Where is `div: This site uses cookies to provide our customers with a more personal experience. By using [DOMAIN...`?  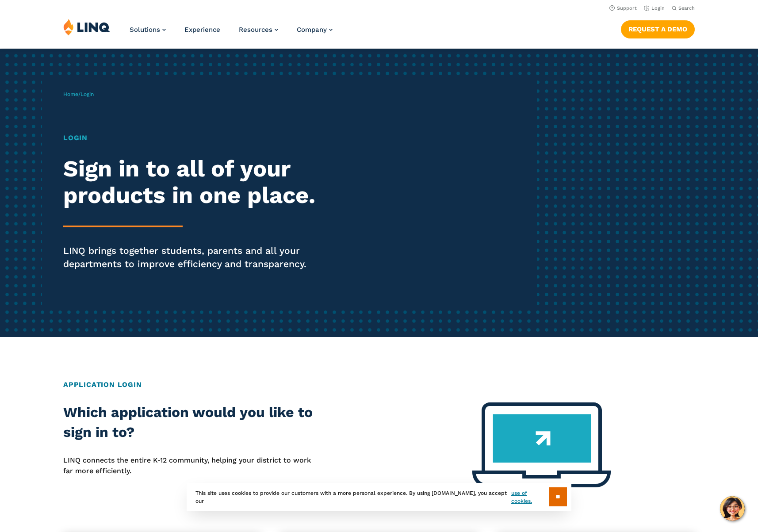 div: This site uses cookies to provide our customers with a more personal experience. By using [DOMAIN... is located at coordinates (379, 497).